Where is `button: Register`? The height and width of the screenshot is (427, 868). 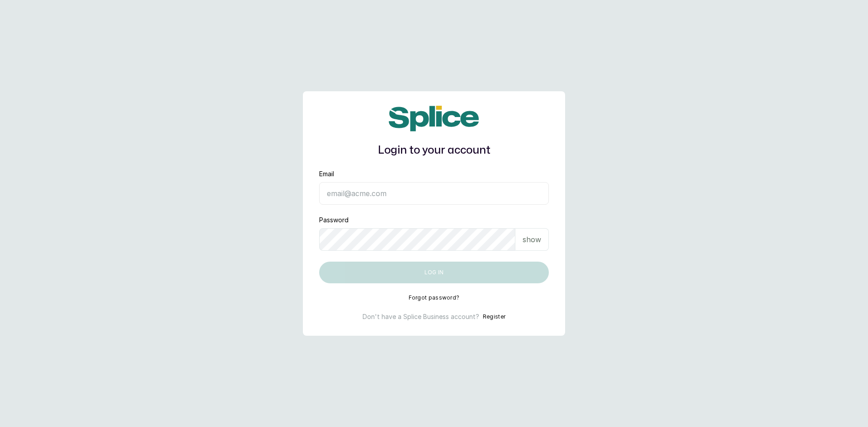
button: Register is located at coordinates (494, 317).